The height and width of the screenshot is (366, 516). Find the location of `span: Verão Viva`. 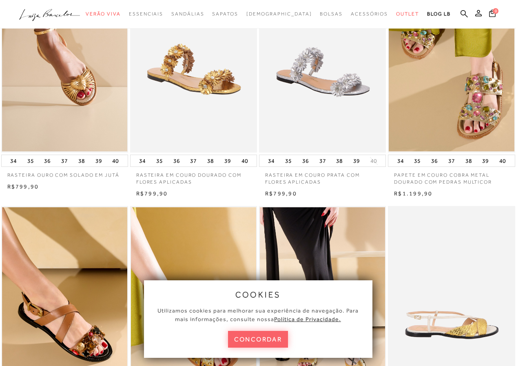

span: Verão Viva is located at coordinates (103, 14).